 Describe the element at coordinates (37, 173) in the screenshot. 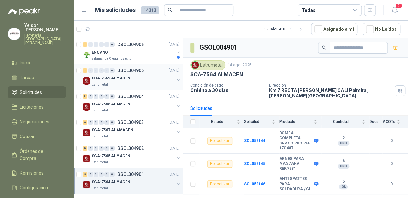

I see `a: Remisiones` at that location.